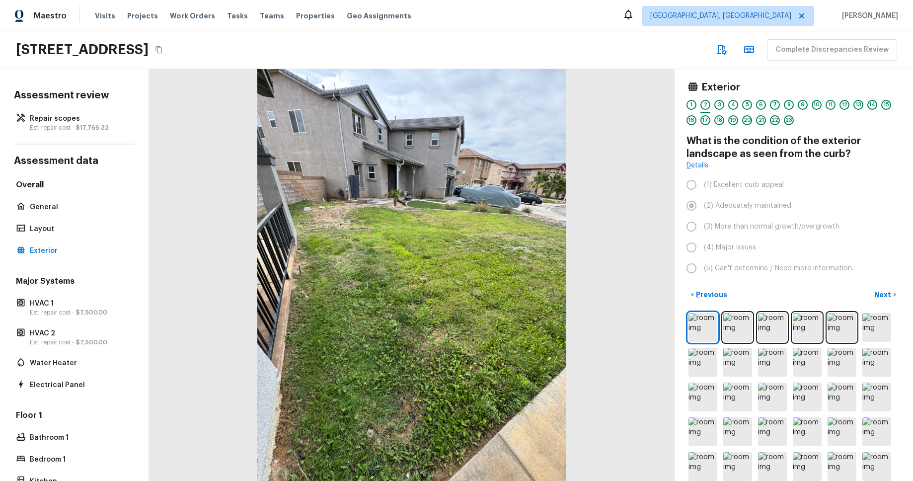  Describe the element at coordinates (719, 120) in the screenshot. I see `div: 18` at that location.